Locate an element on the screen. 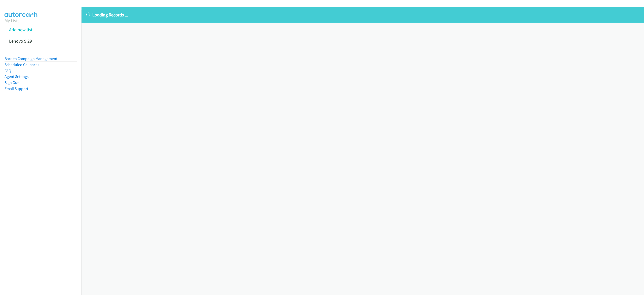 The width and height of the screenshot is (644, 295). a: Sign Out is located at coordinates (12, 82).